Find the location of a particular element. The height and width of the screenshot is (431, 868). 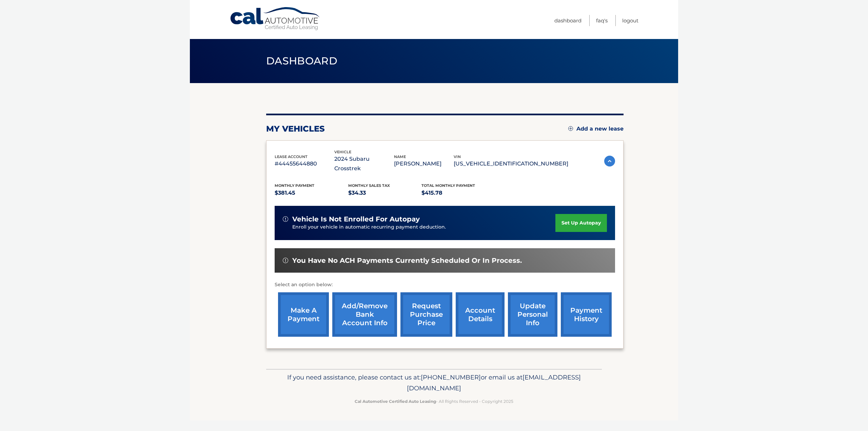

span: lease account is located at coordinates (291, 157).